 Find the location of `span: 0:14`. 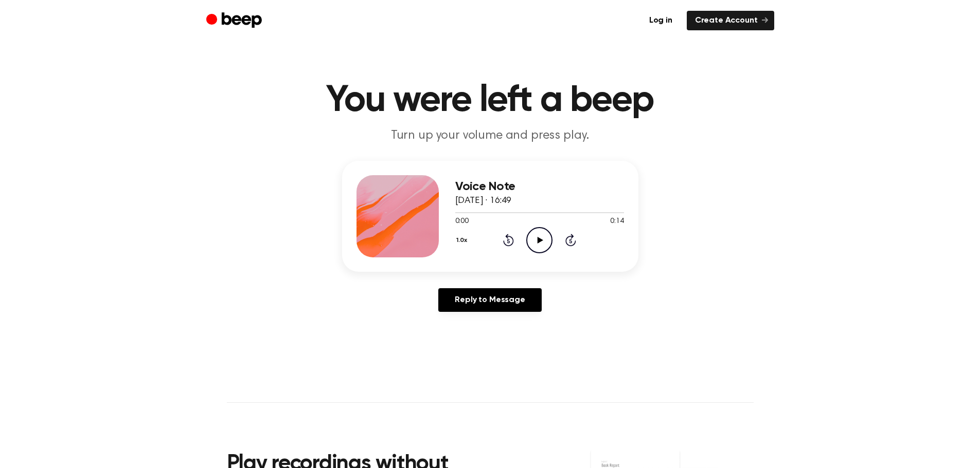

span: 0:14 is located at coordinates (617, 222).